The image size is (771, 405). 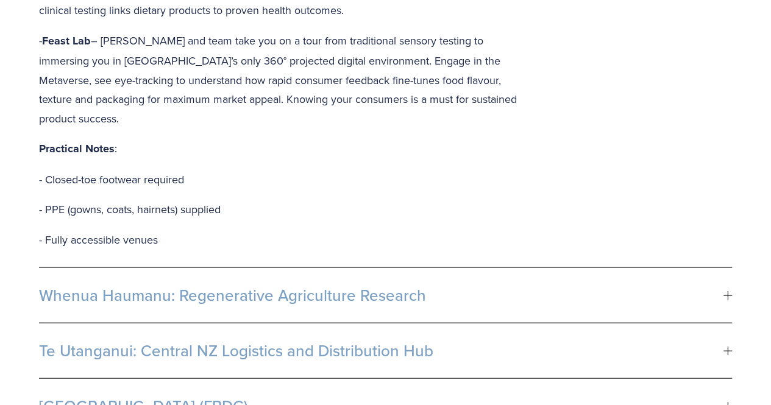 I want to click on span: Te Utanganui: Central NZ Logistics and Distribution Hub, so click(x=381, y=350).